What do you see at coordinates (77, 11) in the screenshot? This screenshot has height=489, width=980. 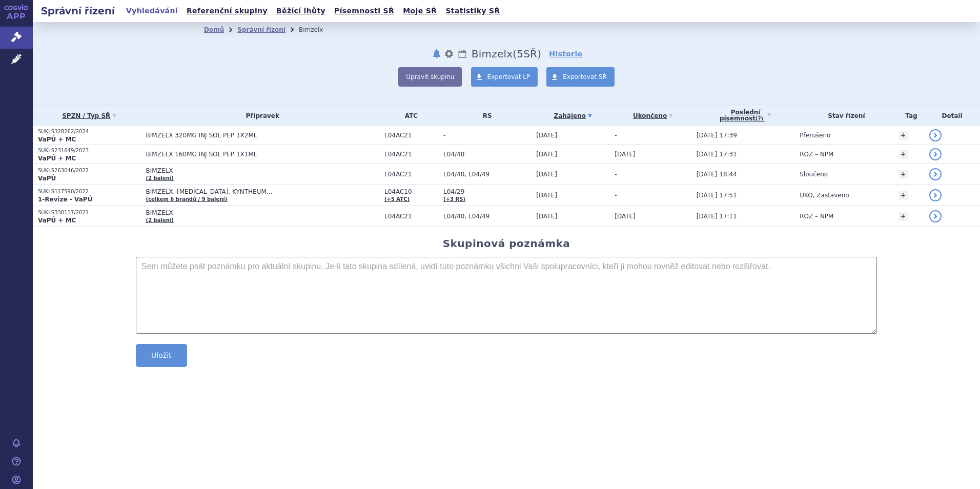 I see `h2: Správní řízení` at bounding box center [77, 11].